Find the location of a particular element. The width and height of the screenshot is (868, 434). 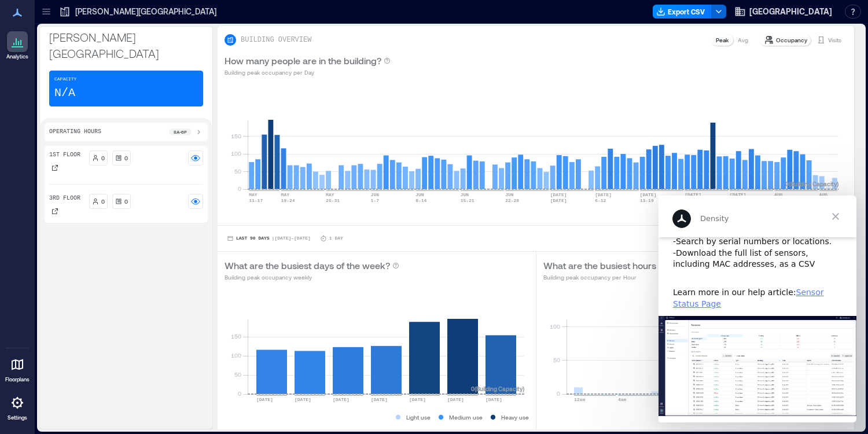

p: Floorplans is located at coordinates (18, 379).